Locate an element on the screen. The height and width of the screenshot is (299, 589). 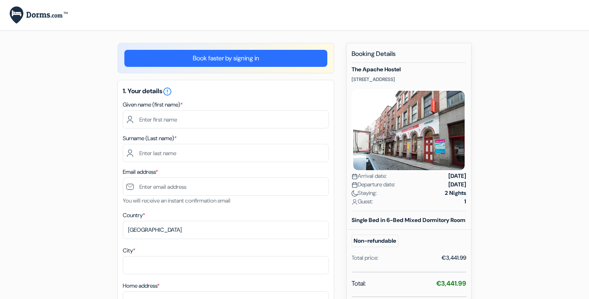
small: You will receive an instant confirmation email is located at coordinates (177, 200).